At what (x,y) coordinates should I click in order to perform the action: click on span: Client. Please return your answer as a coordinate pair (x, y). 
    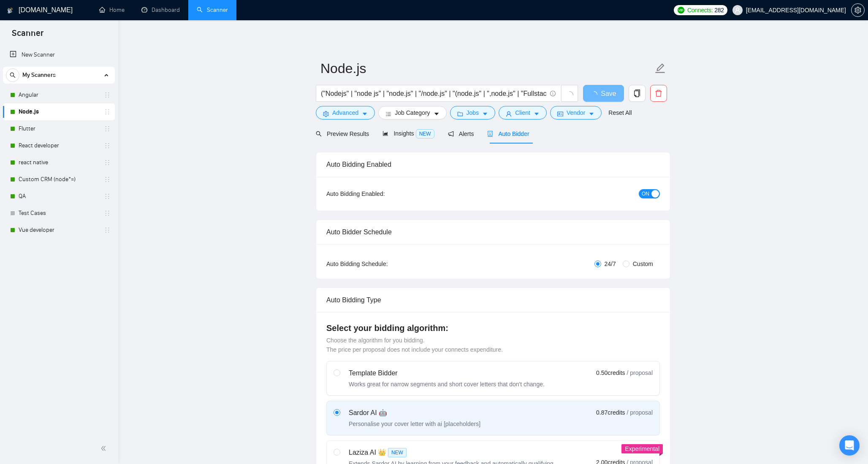
    Looking at the image, I should click on (523, 113).